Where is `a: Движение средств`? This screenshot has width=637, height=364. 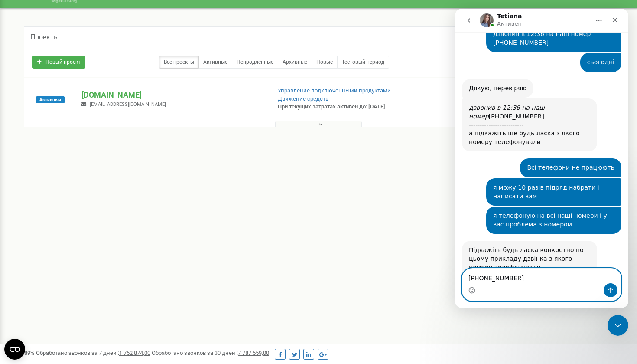 a: Движение средств is located at coordinates (303, 98).